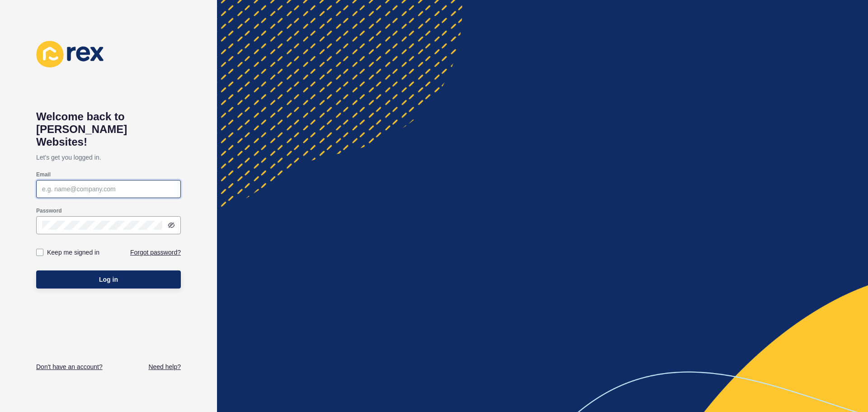  I want to click on span: Log in, so click(108, 279).